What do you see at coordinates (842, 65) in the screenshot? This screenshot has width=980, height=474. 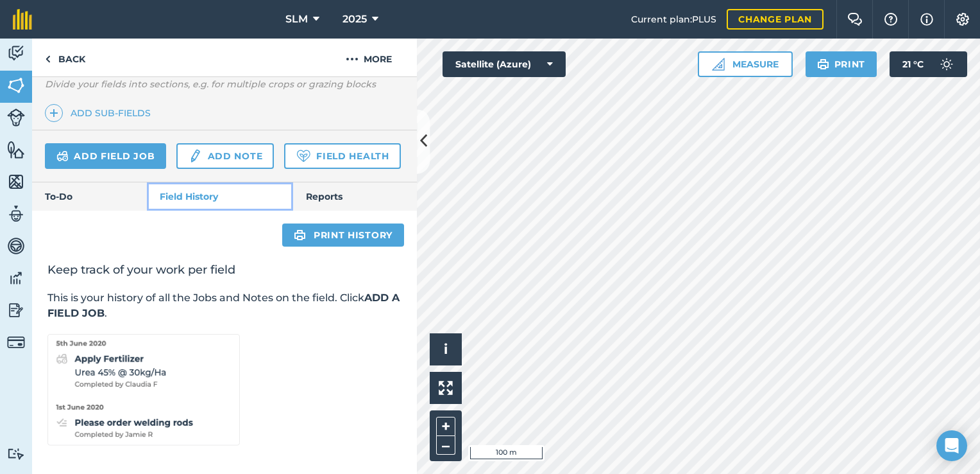 I see `button: Print` at bounding box center [842, 65].